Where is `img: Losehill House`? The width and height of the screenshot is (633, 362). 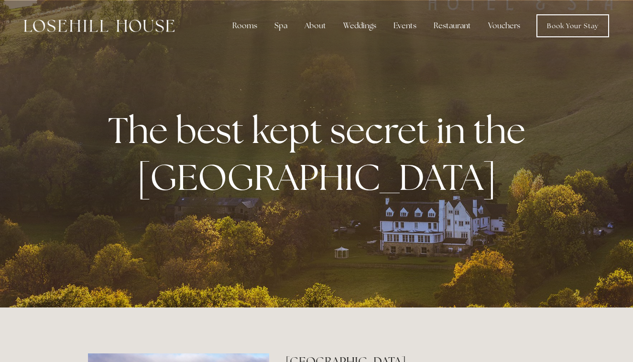 img: Losehill House is located at coordinates (99, 26).